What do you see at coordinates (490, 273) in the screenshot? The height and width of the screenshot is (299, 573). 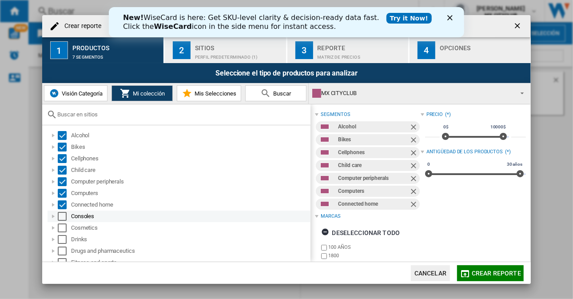 I see `button: Crear reporte` at bounding box center [490, 273].